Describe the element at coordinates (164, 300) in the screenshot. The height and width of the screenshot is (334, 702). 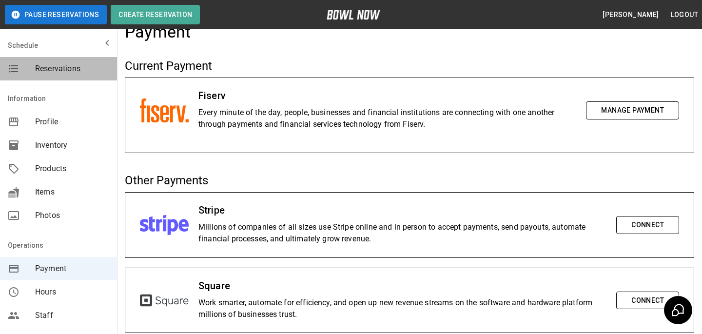
I see `img: square.svg` at that location.